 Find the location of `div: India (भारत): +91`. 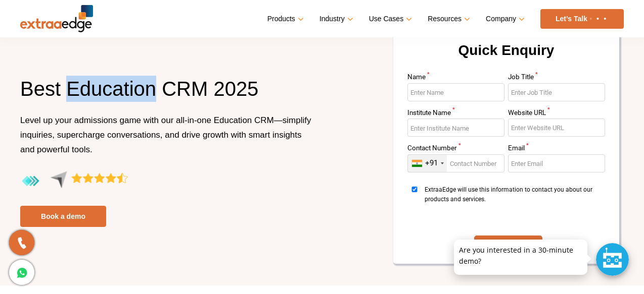

div: India (भारत): +91 is located at coordinates (427, 164).